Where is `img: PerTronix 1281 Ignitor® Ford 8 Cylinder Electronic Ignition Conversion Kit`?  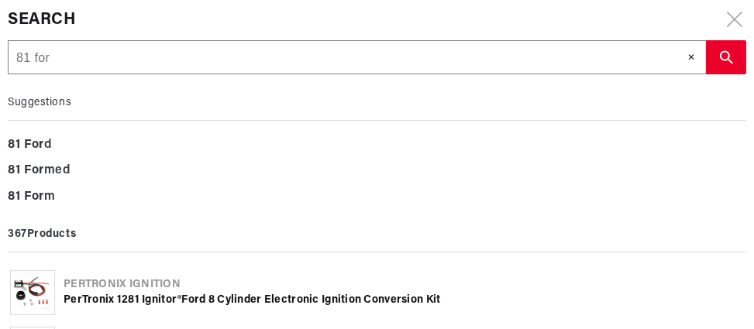 img: PerTronix 1281 Ignitor® Ford 8 Cylinder Electronic Ignition Conversion Kit is located at coordinates (33, 293).